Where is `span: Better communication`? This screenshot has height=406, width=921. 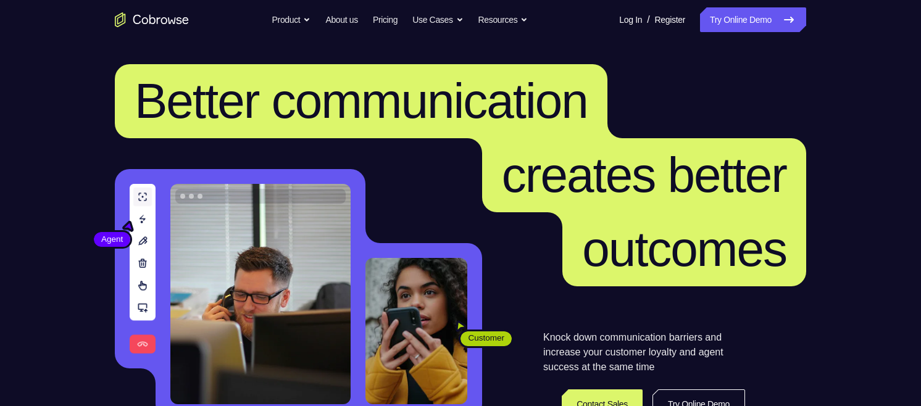 span: Better communication is located at coordinates (361, 101).